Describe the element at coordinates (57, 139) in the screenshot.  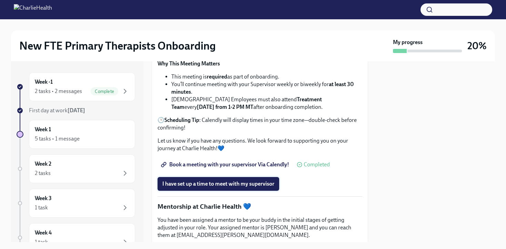
I see `div: 5 tasks • 1 message` at that location.